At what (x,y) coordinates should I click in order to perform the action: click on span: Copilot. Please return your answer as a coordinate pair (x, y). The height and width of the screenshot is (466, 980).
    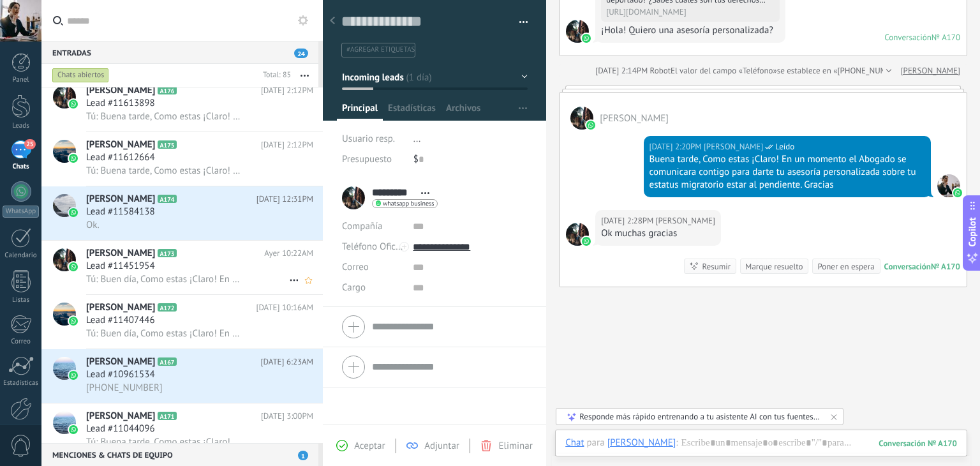
    Looking at the image, I should click on (972, 232).